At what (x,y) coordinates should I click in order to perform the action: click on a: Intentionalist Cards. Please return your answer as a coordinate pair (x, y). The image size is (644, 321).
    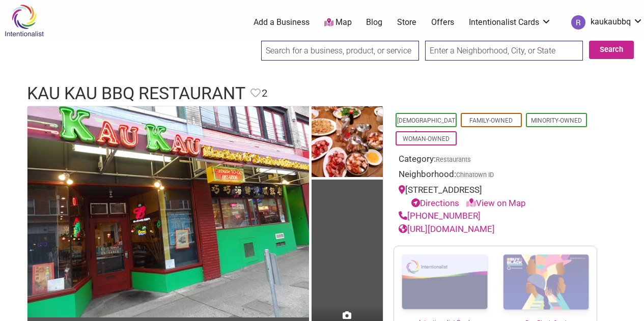
    Looking at the image, I should click on (510, 22).